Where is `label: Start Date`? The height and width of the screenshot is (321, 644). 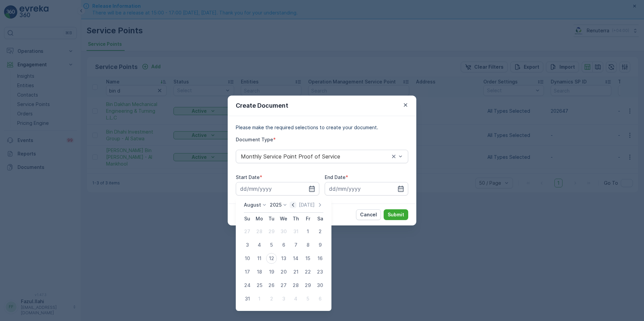
label: Start Date is located at coordinates (247, 177).